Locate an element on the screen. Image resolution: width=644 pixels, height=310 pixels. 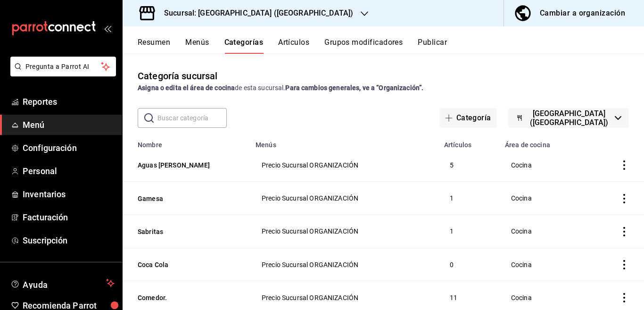
th: Artículos is located at coordinates (469, 142).